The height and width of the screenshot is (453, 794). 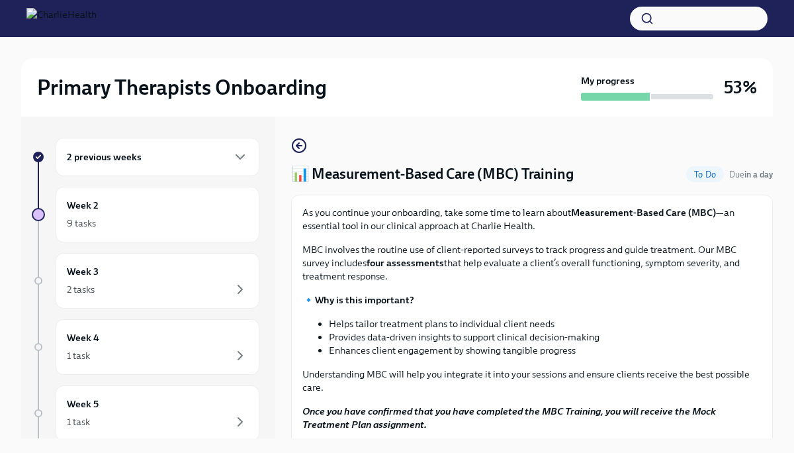 What do you see at coordinates (146, 347) in the screenshot?
I see `a: Week 41 task` at bounding box center [146, 347].